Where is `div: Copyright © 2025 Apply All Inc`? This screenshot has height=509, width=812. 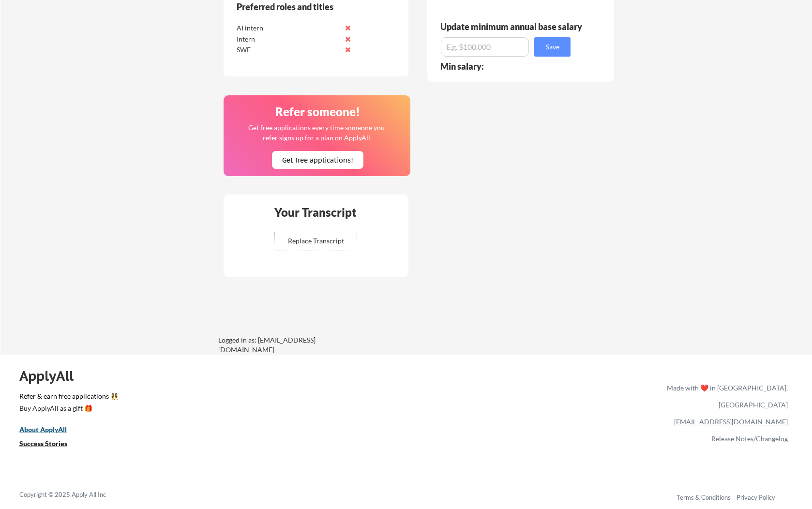 div: Copyright © 2025 Apply All Inc is located at coordinates (75, 495).